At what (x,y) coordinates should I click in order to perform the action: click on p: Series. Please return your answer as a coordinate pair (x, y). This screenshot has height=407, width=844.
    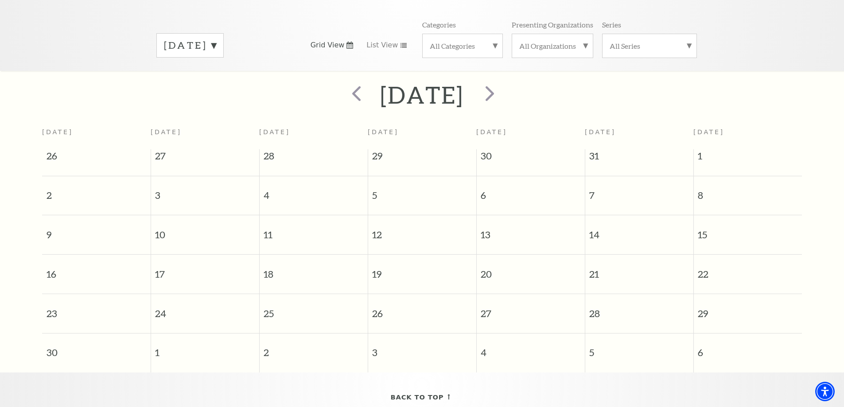
    Looking at the image, I should click on (612, 24).